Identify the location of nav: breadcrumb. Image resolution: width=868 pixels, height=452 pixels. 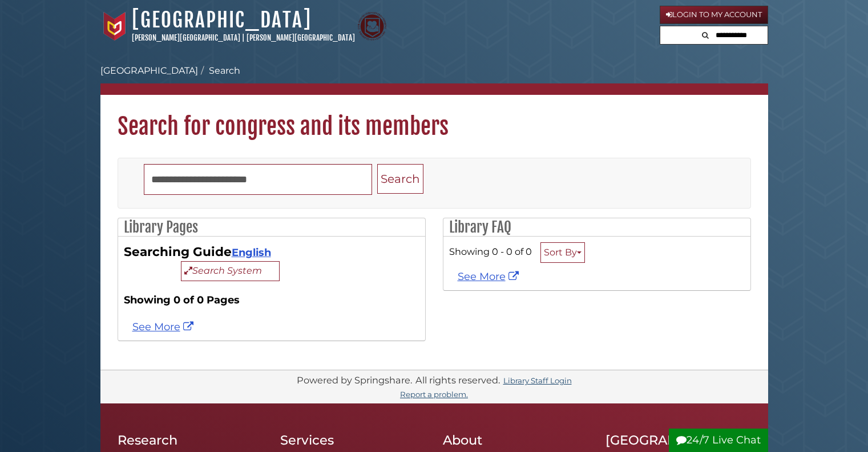
(434, 79).